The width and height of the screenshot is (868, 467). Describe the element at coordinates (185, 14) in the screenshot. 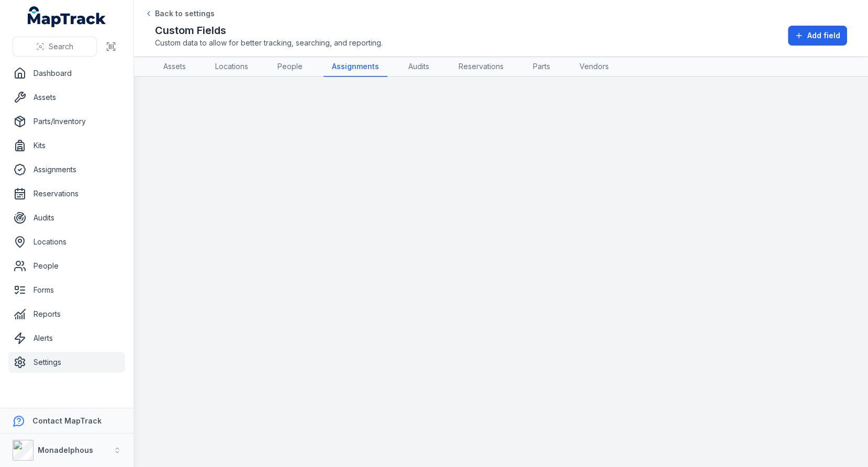

I see `span: Back to settings` at that location.